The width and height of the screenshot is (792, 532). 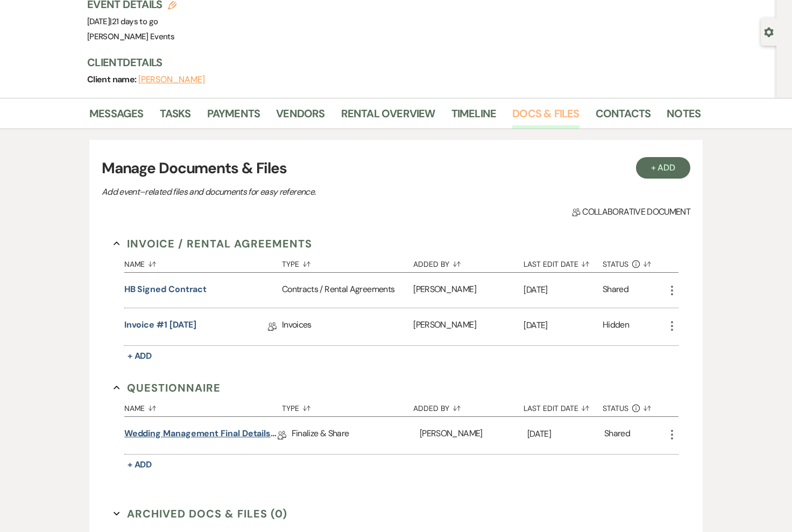 I want to click on div: Contracts / Rental Agreements, so click(x=348, y=290).